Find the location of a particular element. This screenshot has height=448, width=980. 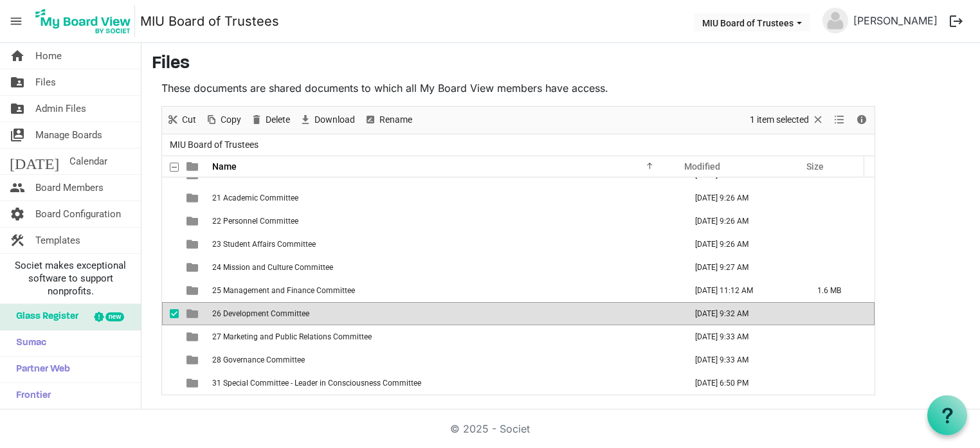

button: logout is located at coordinates (955, 21).